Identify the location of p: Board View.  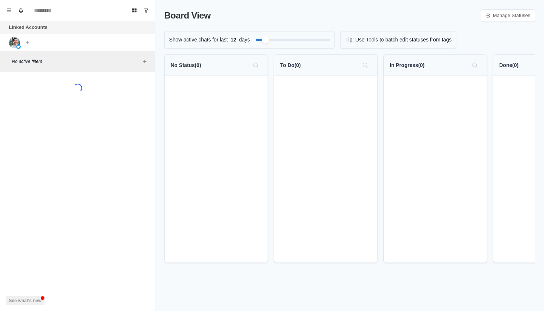
(187, 16).